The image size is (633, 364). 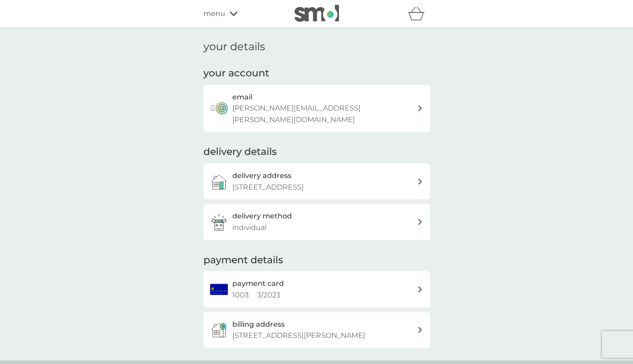 What do you see at coordinates (262, 175) in the screenshot?
I see `h3: delivery address` at bounding box center [262, 175].